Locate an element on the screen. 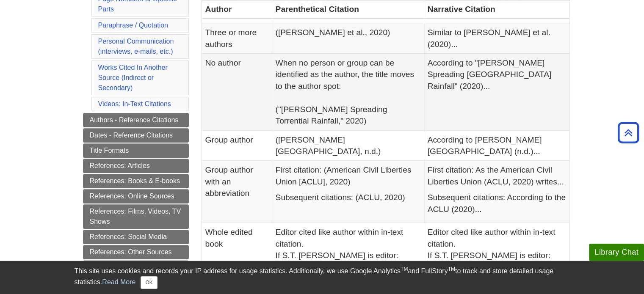 Image resolution: width=644 pixels, height=294 pixels. a: References: Secondary/Indirect Sources is located at coordinates (136, 272).